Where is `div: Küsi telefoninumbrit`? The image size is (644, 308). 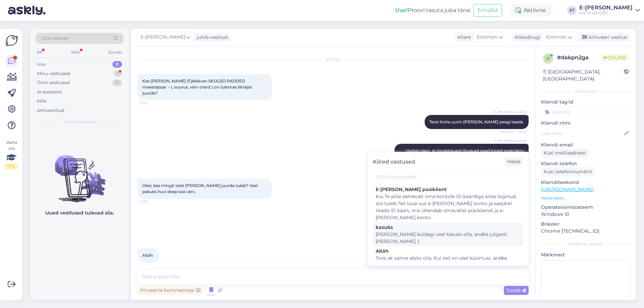 div: Küsi telefoninumbrit is located at coordinates (568, 172).